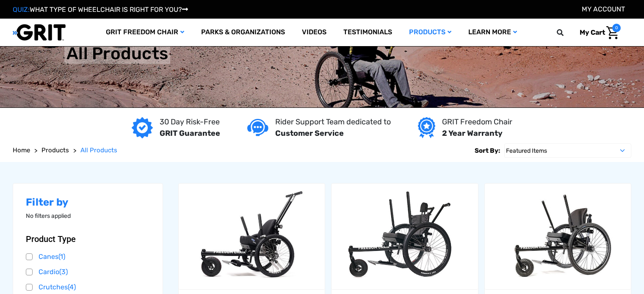 The height and width of the screenshot is (294, 644). I want to click on h2: Filter by, so click(88, 202).